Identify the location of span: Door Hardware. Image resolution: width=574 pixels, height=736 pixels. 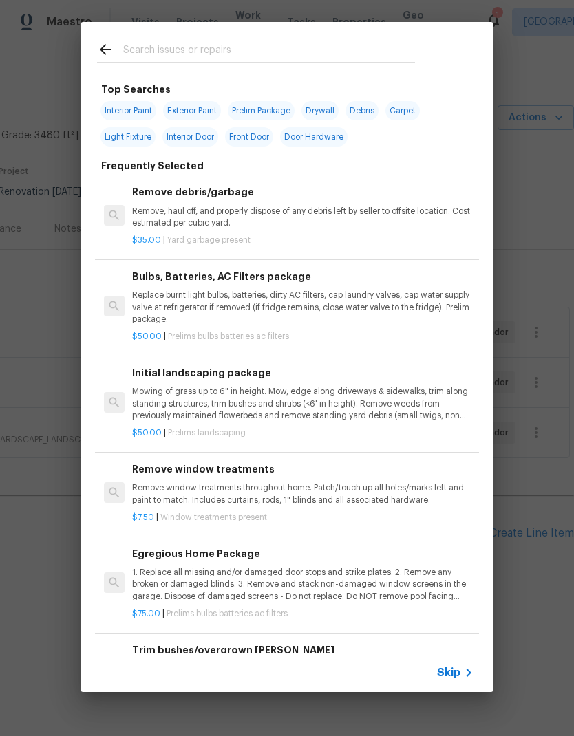
(314, 137).